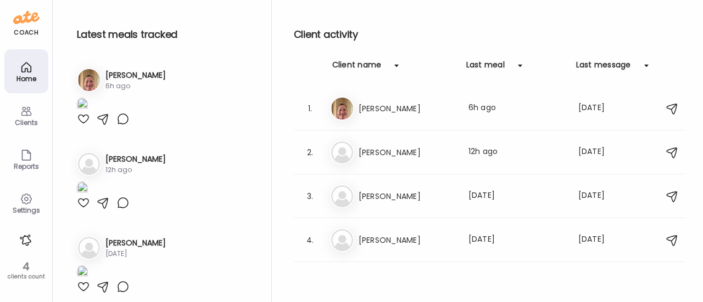 The image size is (703, 302). I want to click on div: clients count, so click(26, 277).